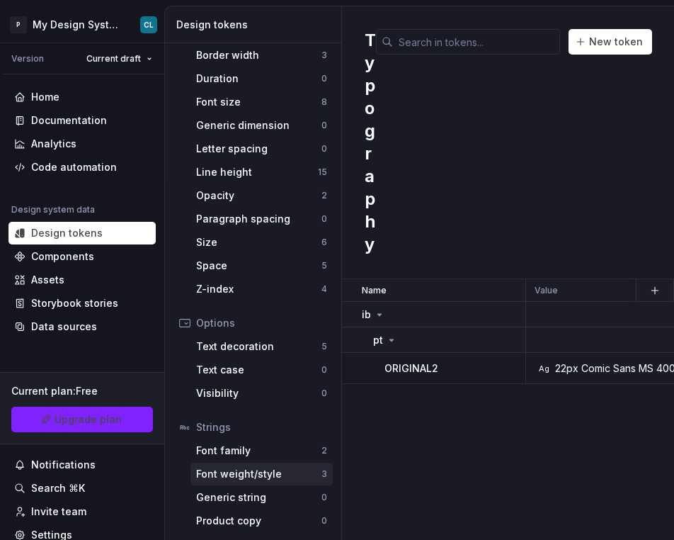 Image resolution: width=674 pixels, height=540 pixels. Describe the element at coordinates (324, 289) in the screenshot. I see `div: 4` at that location.